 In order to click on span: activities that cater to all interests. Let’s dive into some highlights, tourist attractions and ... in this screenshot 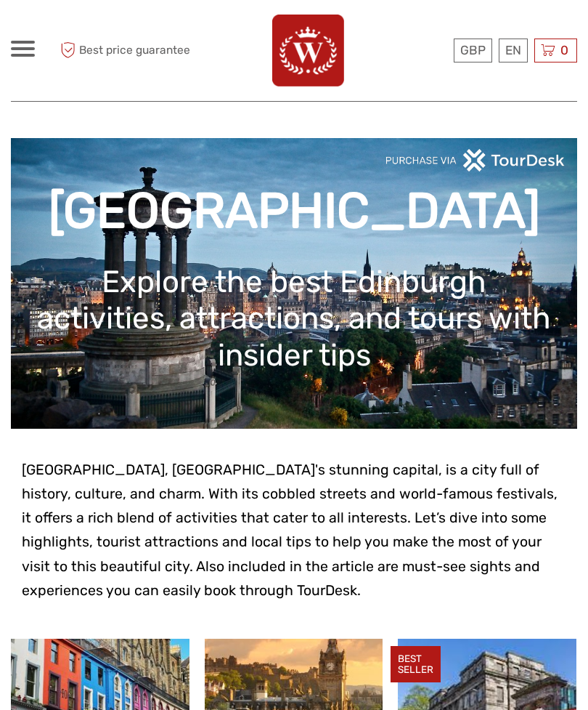, I will do `click(284, 554)`.